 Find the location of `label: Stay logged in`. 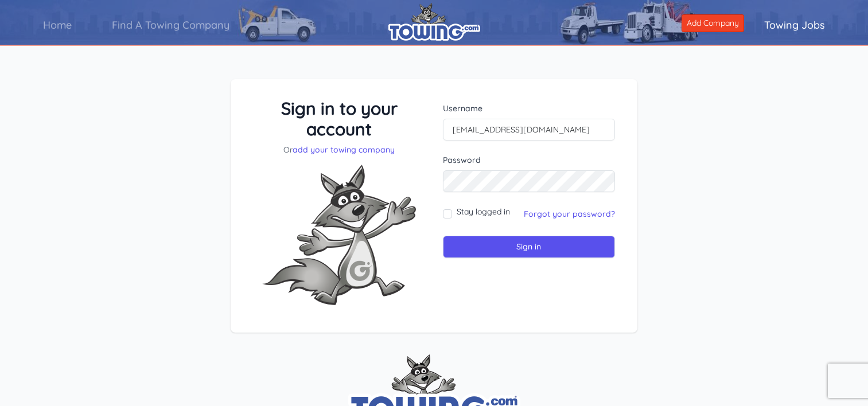

label: Stay logged in is located at coordinates (483, 212).